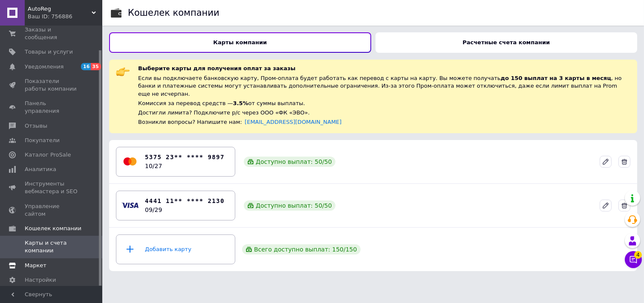 The height and width of the screenshot is (303, 644). What do you see at coordinates (36, 126) in the screenshot?
I see `span: Отзывы` at bounding box center [36, 126].